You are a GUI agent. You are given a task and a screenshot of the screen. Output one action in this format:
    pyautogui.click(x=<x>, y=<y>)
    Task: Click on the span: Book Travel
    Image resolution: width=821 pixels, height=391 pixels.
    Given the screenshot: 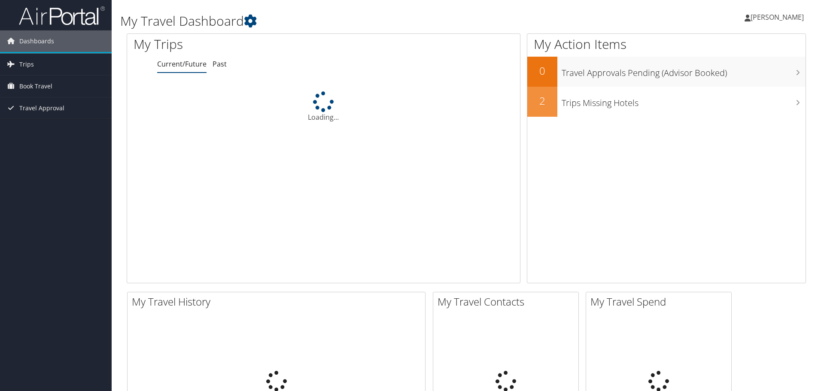 What is the action you would take?
    pyautogui.click(x=36, y=86)
    